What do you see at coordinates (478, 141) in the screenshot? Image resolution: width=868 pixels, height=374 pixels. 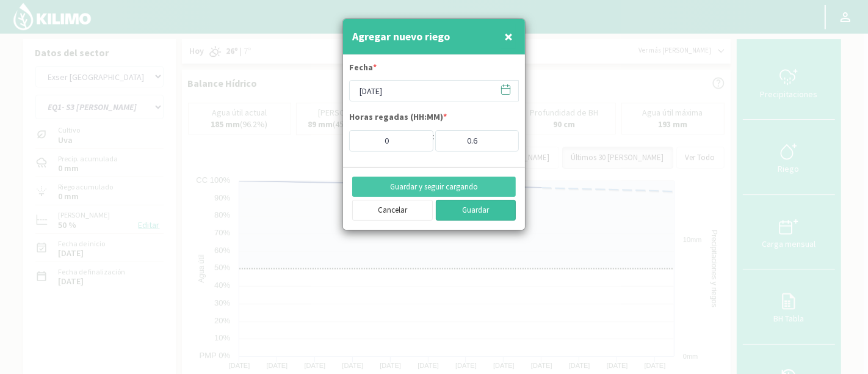 I see `input: Min` at bounding box center [478, 141].